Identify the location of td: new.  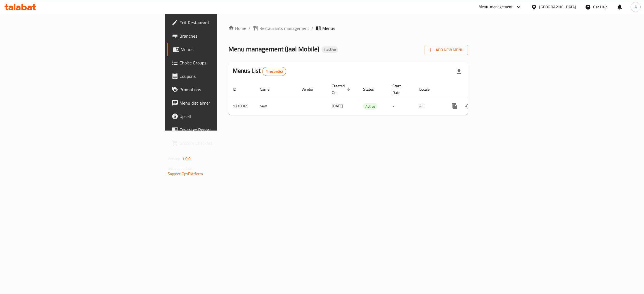
(276, 106).